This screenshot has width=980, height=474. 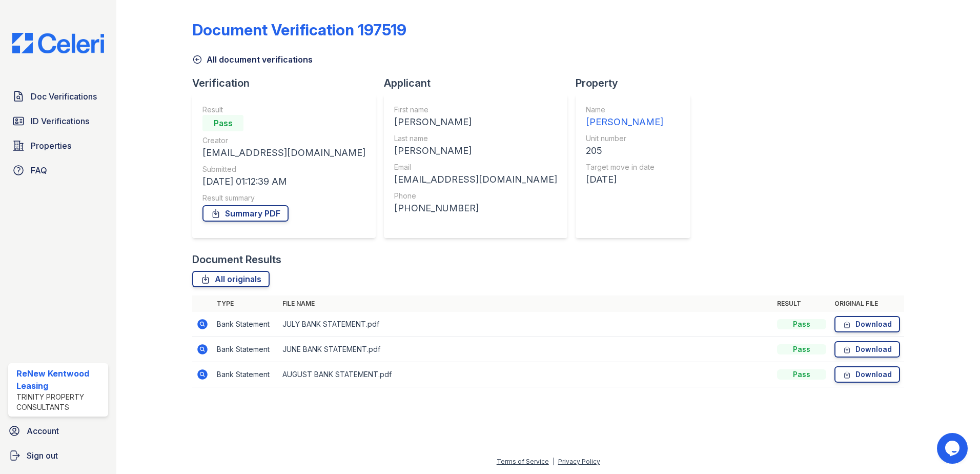 What do you see at coordinates (625, 167) in the screenshot?
I see `div: Target move in date` at bounding box center [625, 167].